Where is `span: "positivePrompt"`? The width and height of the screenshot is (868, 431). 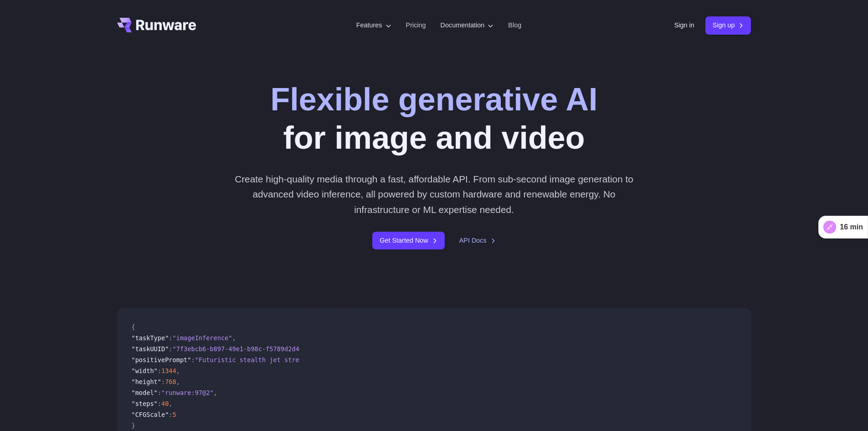 span: "positivePrompt" is located at coordinates (161, 359).